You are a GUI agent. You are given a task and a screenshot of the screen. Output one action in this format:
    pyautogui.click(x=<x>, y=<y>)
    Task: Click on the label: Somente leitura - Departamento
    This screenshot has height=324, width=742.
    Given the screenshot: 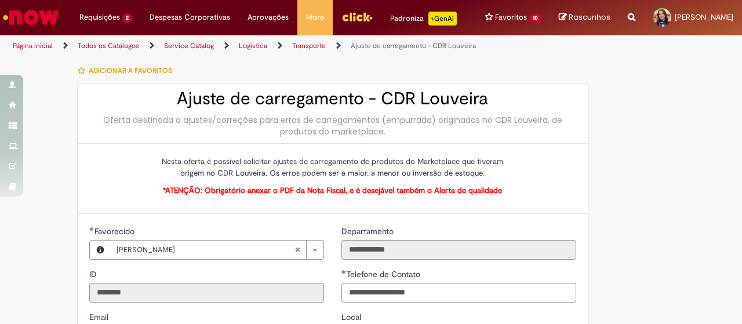 What is the action you would take?
    pyautogui.click(x=369, y=231)
    